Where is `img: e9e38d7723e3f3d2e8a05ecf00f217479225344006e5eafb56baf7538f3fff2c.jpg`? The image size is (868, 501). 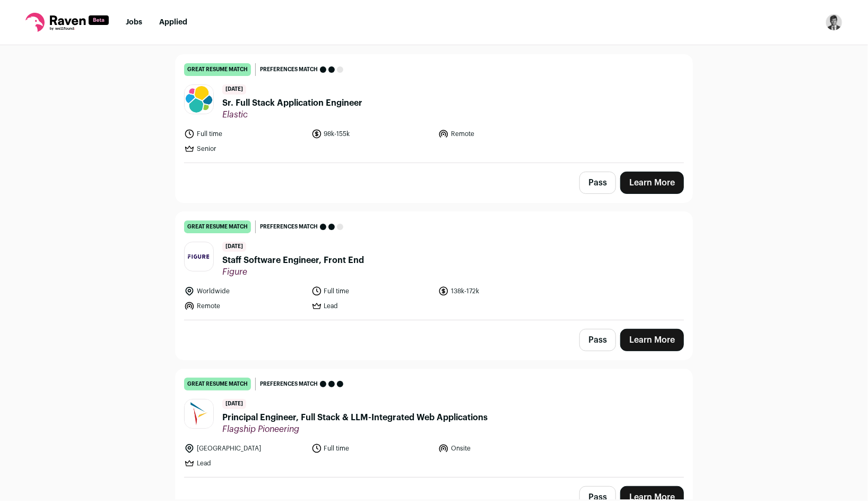 img: e9e38d7723e3f3d2e8a05ecf00f217479225344006e5eafb56baf7538f3fff2c.jpg is located at coordinates (199, 100).